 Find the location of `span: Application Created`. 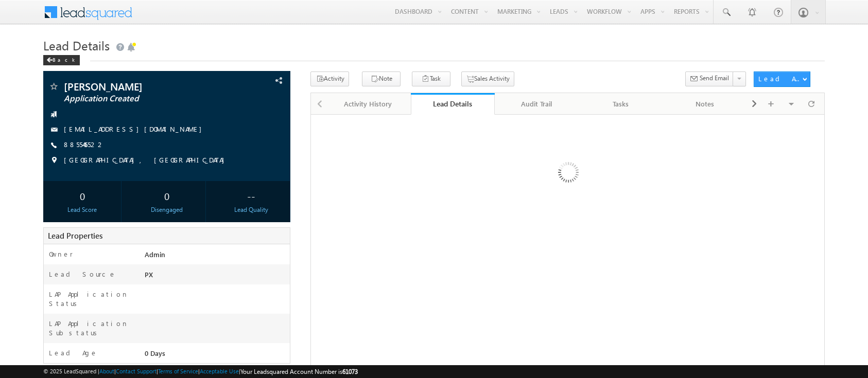

span: Application Created is located at coordinates (140, 99).